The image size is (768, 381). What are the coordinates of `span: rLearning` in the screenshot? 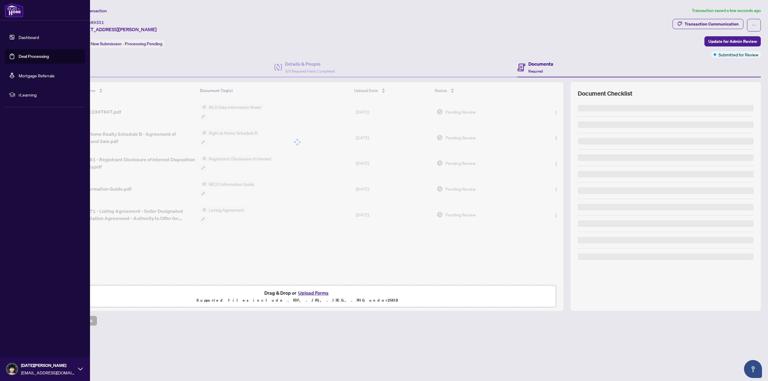 It's located at (50, 95).